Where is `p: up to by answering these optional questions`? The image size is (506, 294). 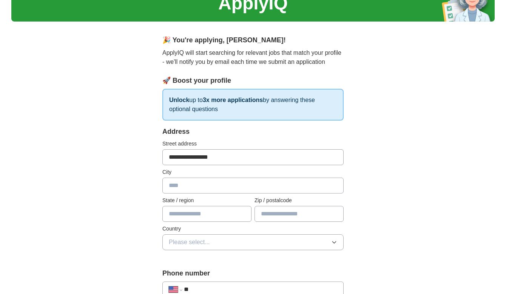
p: up to by answering these optional questions is located at coordinates (253, 105).